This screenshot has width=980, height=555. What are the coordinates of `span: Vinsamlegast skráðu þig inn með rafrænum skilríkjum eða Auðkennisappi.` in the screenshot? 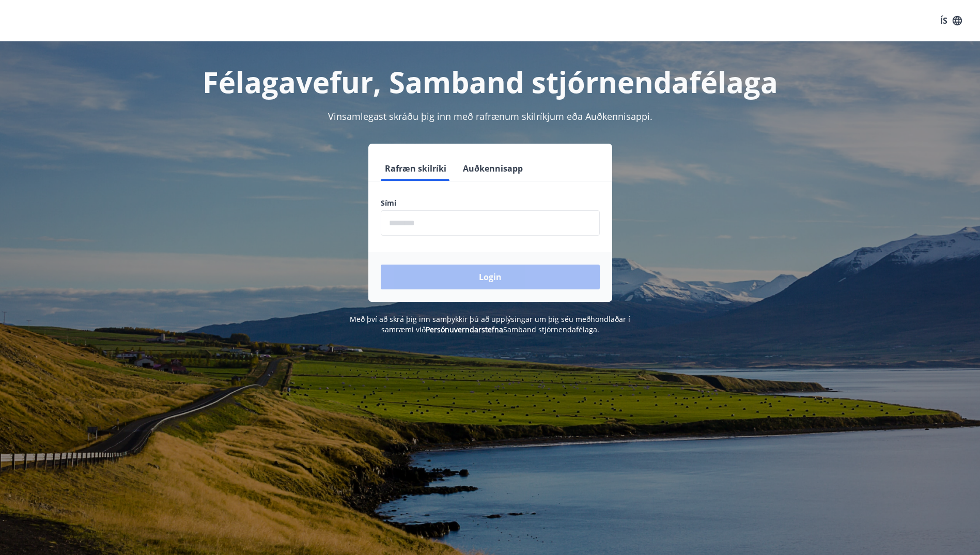 It's located at (490, 116).